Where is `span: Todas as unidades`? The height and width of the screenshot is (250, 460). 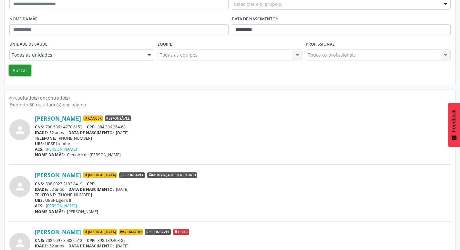 span: Todas as unidades is located at coordinates (76, 55).